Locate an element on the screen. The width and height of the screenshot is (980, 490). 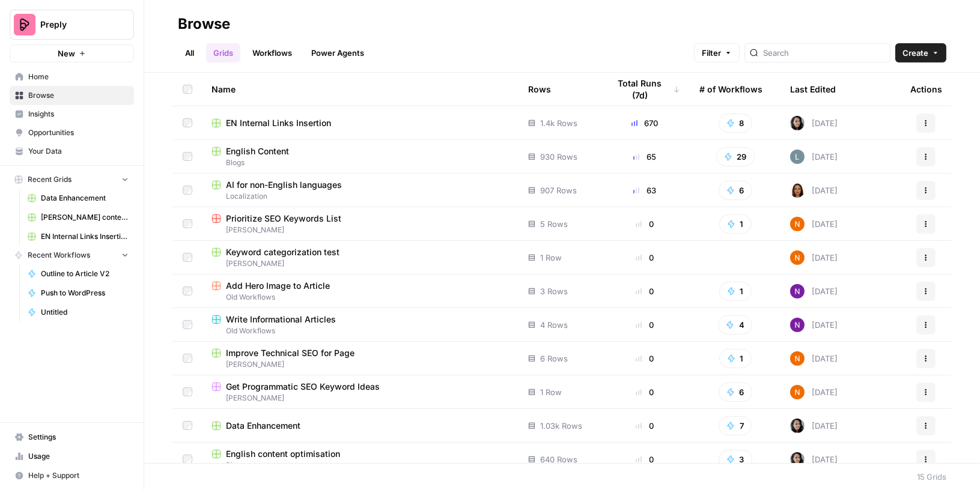
span: Improve Technical SEO for Page is located at coordinates (290, 353).